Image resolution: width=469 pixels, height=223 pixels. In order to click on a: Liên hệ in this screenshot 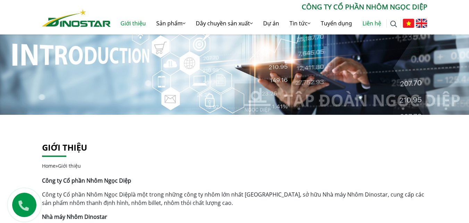, I will do `click(372, 23)`.